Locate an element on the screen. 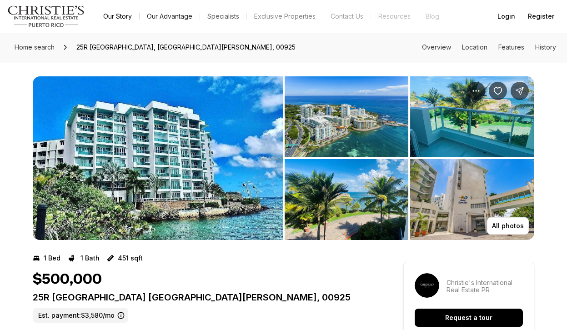  span: Register is located at coordinates (541, 16).